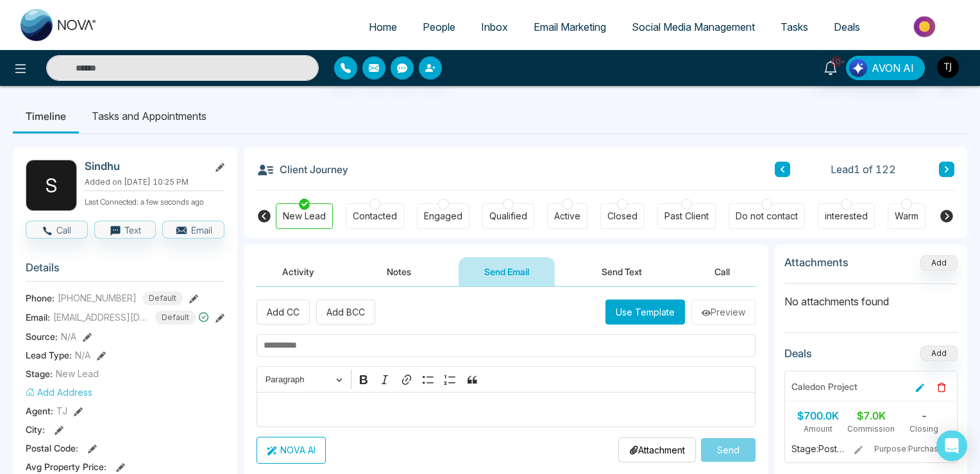  I want to click on span: Add, so click(939, 262).